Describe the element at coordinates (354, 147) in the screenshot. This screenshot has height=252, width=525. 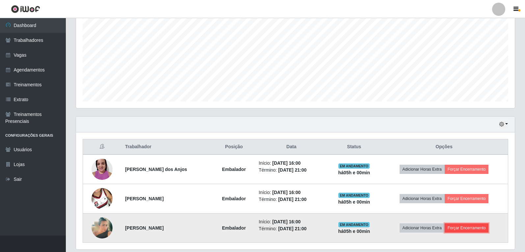
I see `th: Status` at that location.